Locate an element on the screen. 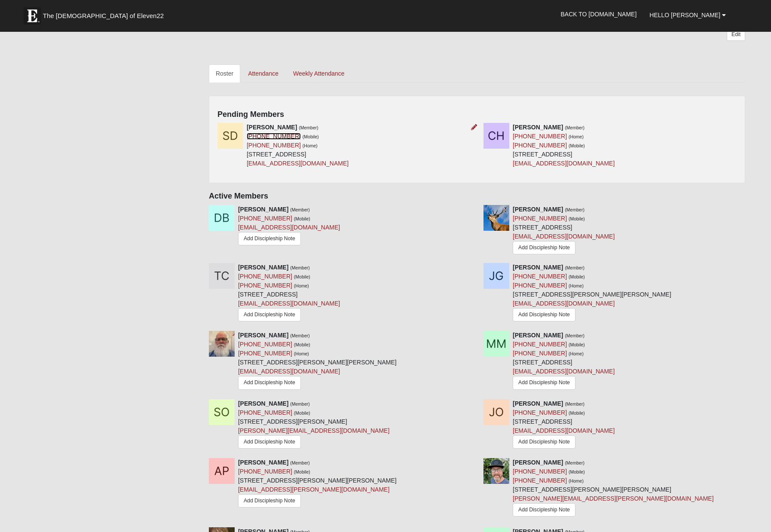 The width and height of the screenshot is (771, 532). h4: Pending Members is located at coordinates (477, 115).